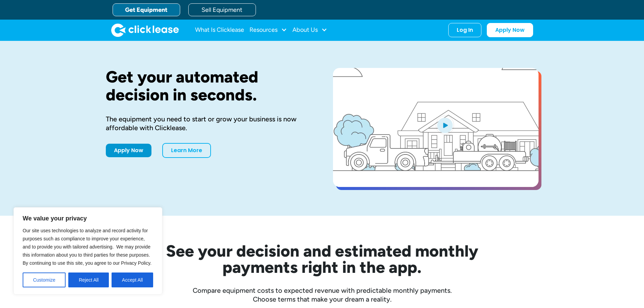 This screenshot has width=644, height=308. What do you see at coordinates (445, 125) in the screenshot?
I see `img: Blue play button logo on a light blue circular background` at bounding box center [445, 125].